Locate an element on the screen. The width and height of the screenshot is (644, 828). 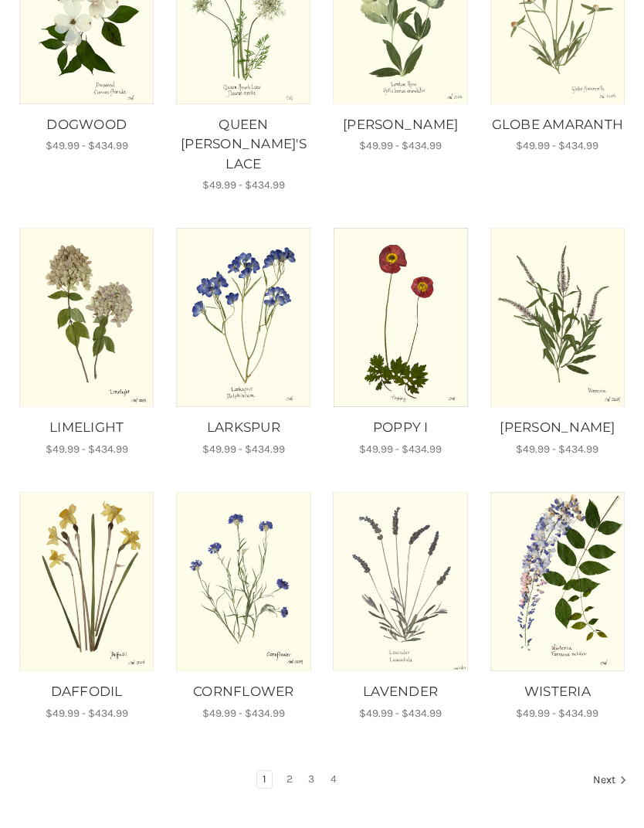
a: Page 2 of 4 is located at coordinates (290, 780).